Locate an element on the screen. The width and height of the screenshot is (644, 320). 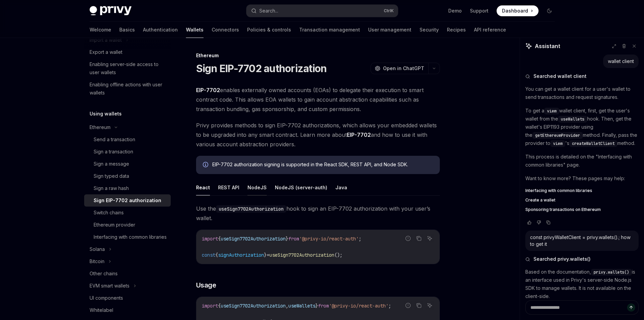
a: Demo is located at coordinates (455, 11).